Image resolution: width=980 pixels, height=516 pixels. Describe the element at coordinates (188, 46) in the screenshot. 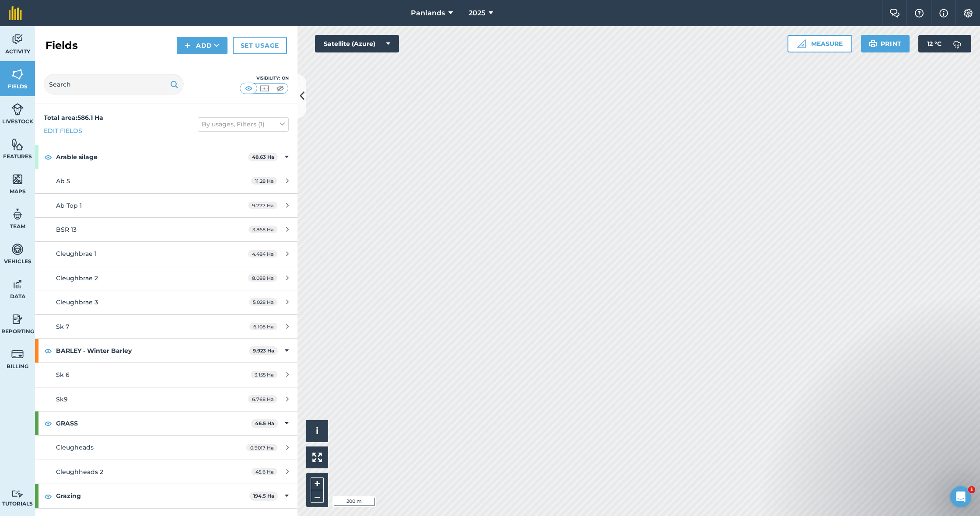

I see `img: svg+xml;base64,PHN2ZyB4bWxucz0iaHR0cDovL3d3dy53My5vcmcvMjAwMC9zdmciIHdpZHRoPSIxNCIgaGVpZ2h0PSIyNC...` at that location.